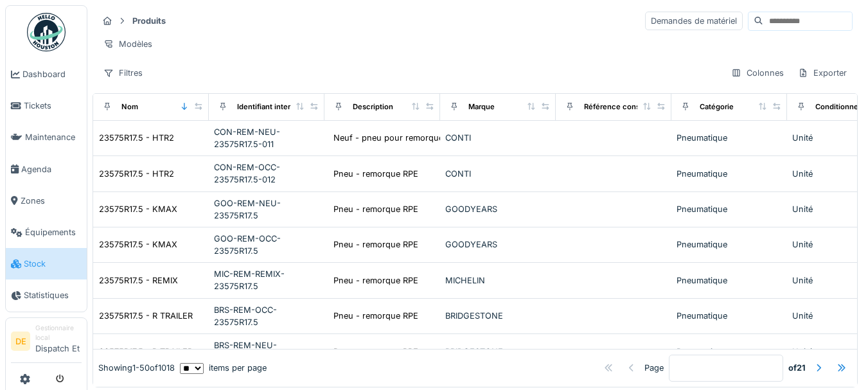  I want to click on div: Identifiant interne, so click(268, 107).